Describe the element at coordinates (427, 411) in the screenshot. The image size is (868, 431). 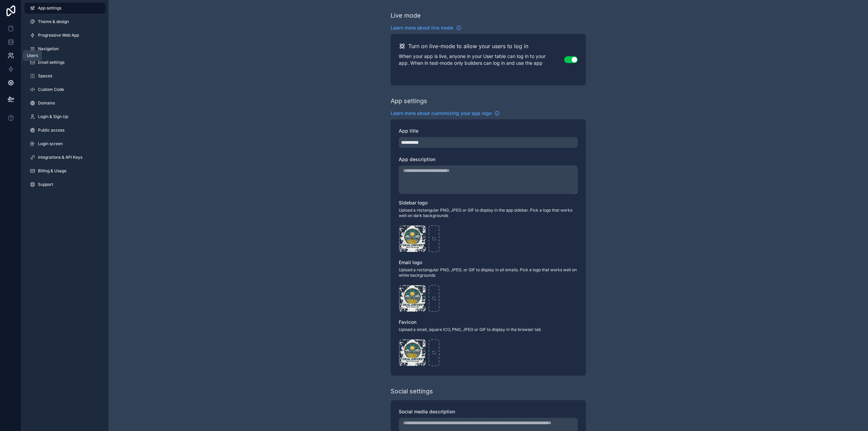
I see `span: Social media description` at that location.